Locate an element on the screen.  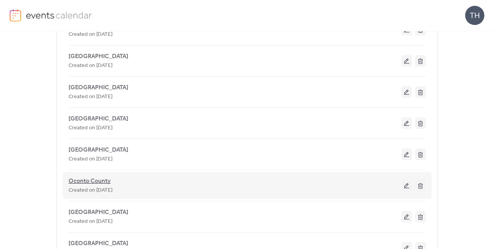
div: TH is located at coordinates (475, 15).